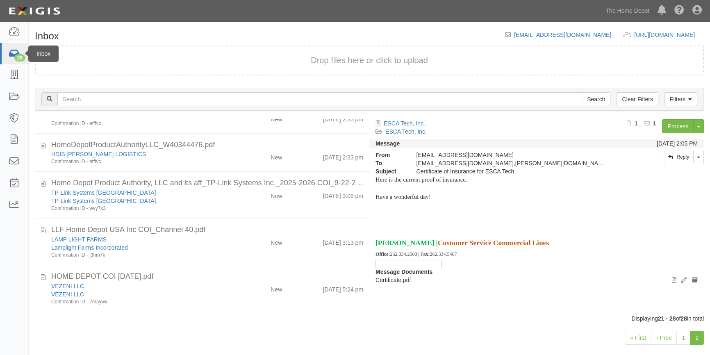 This screenshot has height=355, width=710. What do you see at coordinates (681, 99) in the screenshot?
I see `a: Filters` at bounding box center [681, 99].